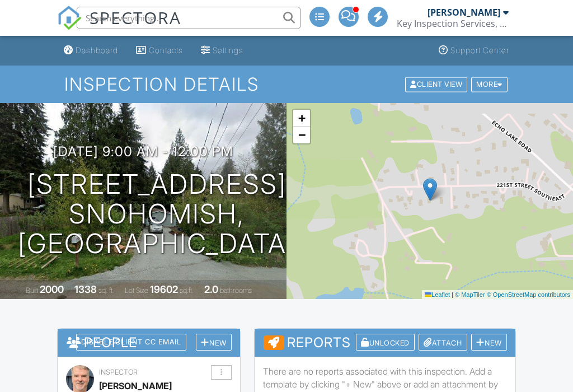  What do you see at coordinates (287, 84) in the screenshot?
I see `h1: Inspection Details` at bounding box center [287, 84].